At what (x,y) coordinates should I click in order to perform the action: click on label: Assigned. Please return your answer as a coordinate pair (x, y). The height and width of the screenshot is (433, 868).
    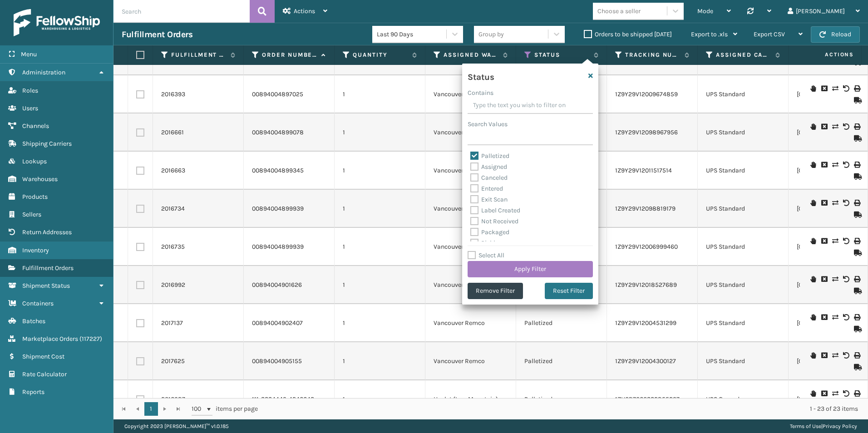
    Looking at the image, I should click on (489, 166).